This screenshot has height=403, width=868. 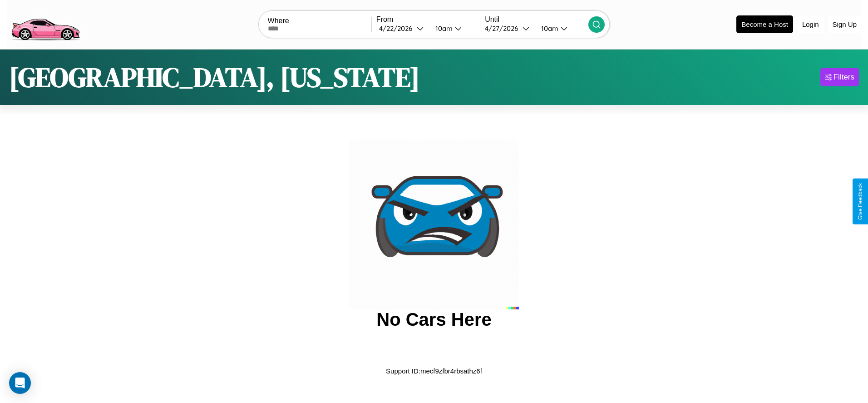 I want to click on button: Sign Up, so click(x=845, y=24).